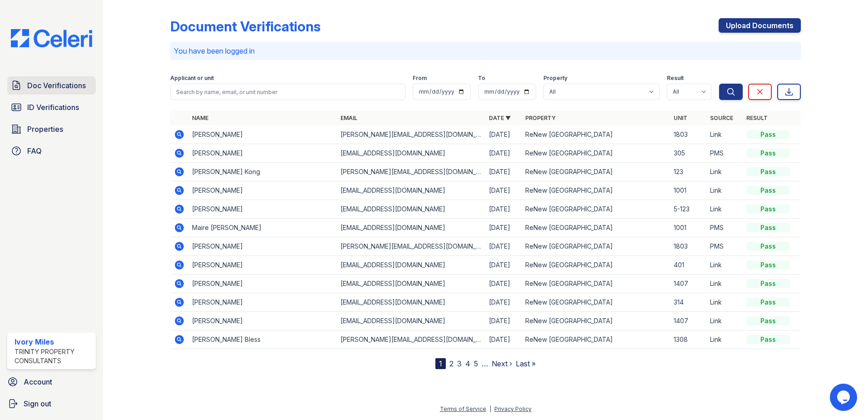 The width and height of the screenshot is (868, 420). I want to click on div: Trinity Property Consultants, so click(53, 356).